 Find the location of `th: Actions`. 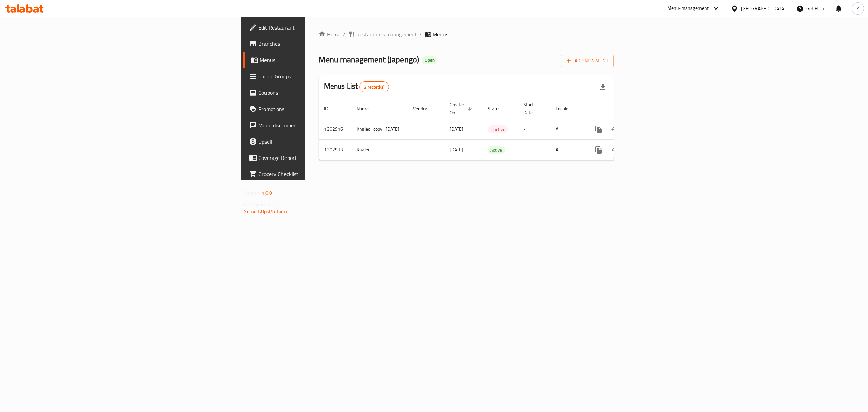

th: Actions is located at coordinates (623, 108).